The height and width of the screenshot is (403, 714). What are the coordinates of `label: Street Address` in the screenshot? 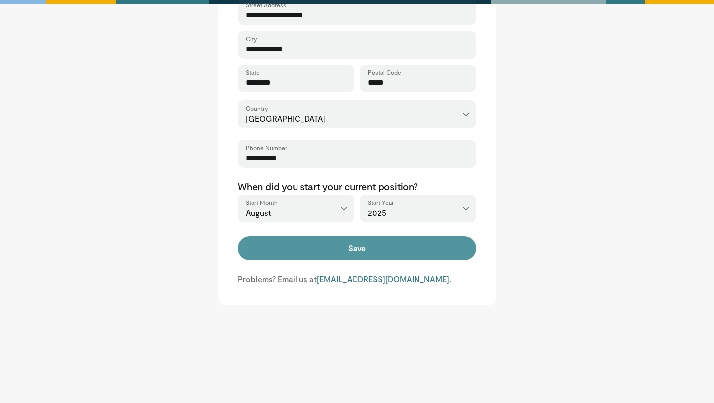 It's located at (266, 5).